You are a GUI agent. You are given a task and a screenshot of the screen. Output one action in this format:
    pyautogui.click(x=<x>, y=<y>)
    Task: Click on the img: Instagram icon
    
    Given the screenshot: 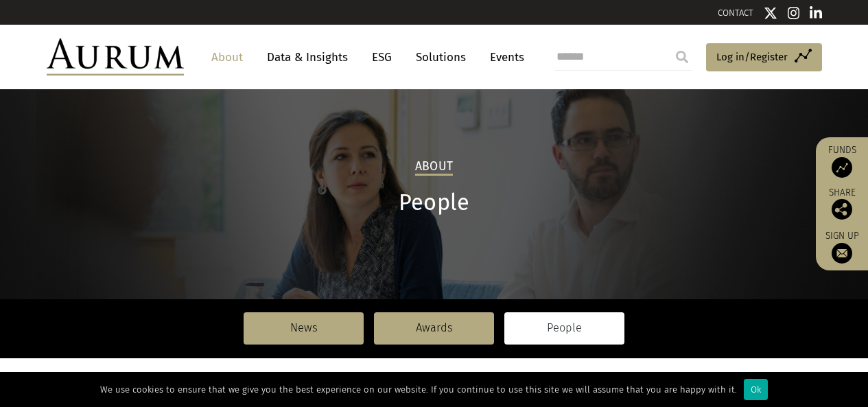 What is the action you would take?
    pyautogui.click(x=794, y=13)
    